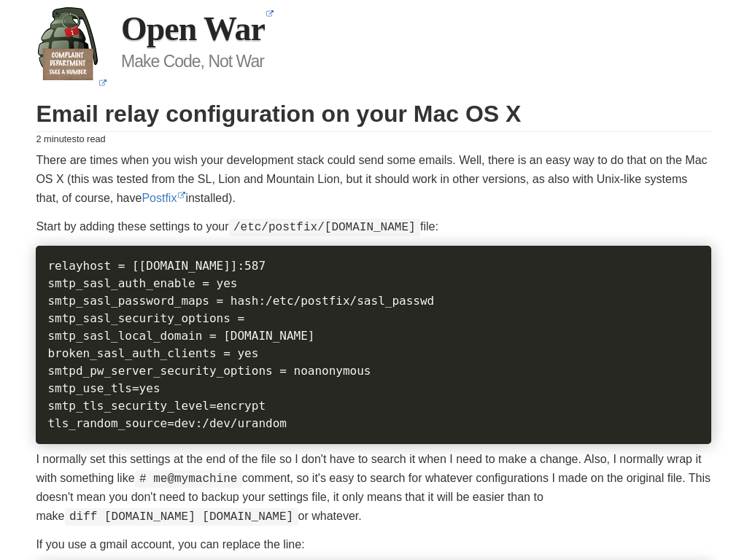  What do you see at coordinates (373, 227) in the screenshot?
I see `p: Start by adding these settings to your file:` at bounding box center [373, 227].